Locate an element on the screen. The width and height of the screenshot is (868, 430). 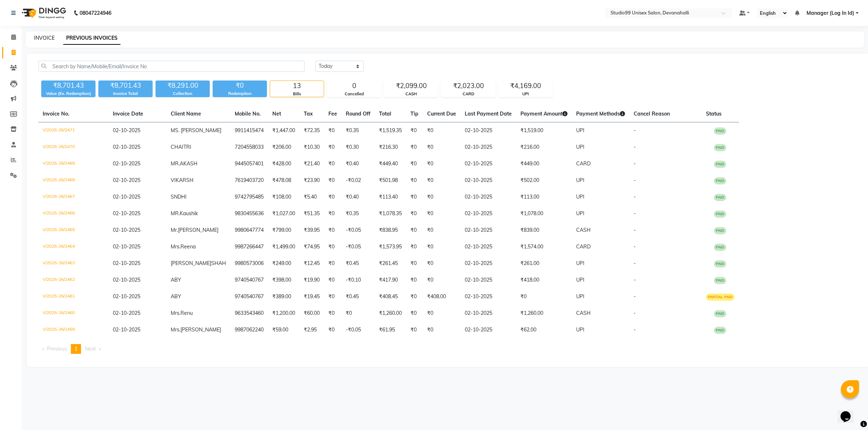
td: ₹418.00 is located at coordinates (544, 280).